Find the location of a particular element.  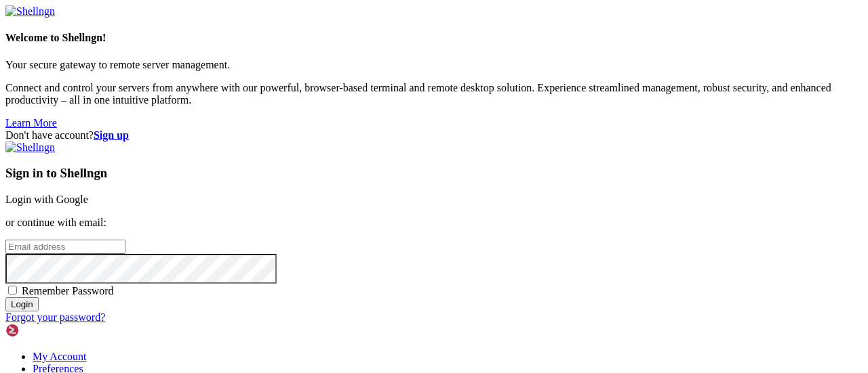

span: Remember Password is located at coordinates (68, 290).